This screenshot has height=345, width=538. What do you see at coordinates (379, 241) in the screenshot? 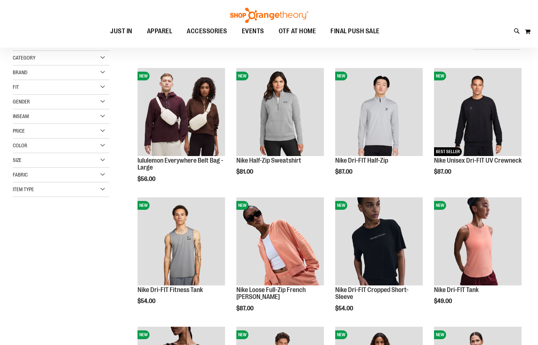
I see `img: Nike Dri-FIT Cropped Short-Sleeve` at bounding box center [379, 241].